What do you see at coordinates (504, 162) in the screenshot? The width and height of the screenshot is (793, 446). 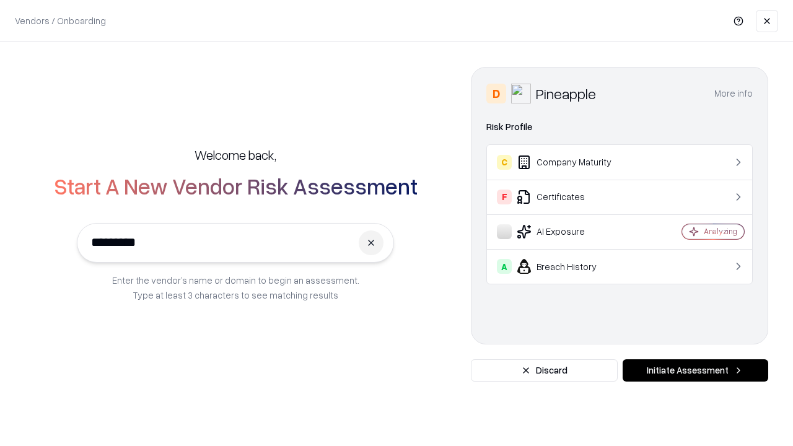 I see `div: C` at bounding box center [504, 162].